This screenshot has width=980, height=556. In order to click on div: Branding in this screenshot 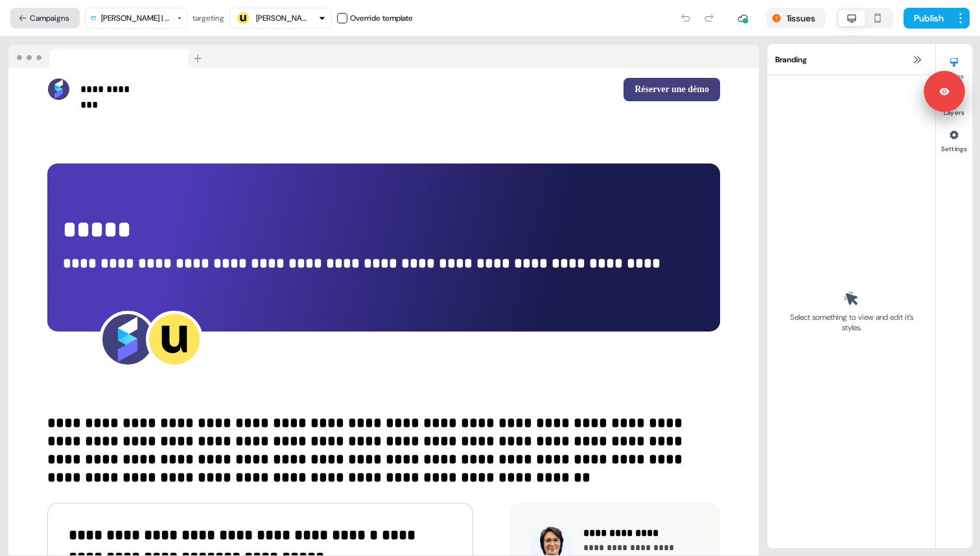, I will do `click(851, 59)`.